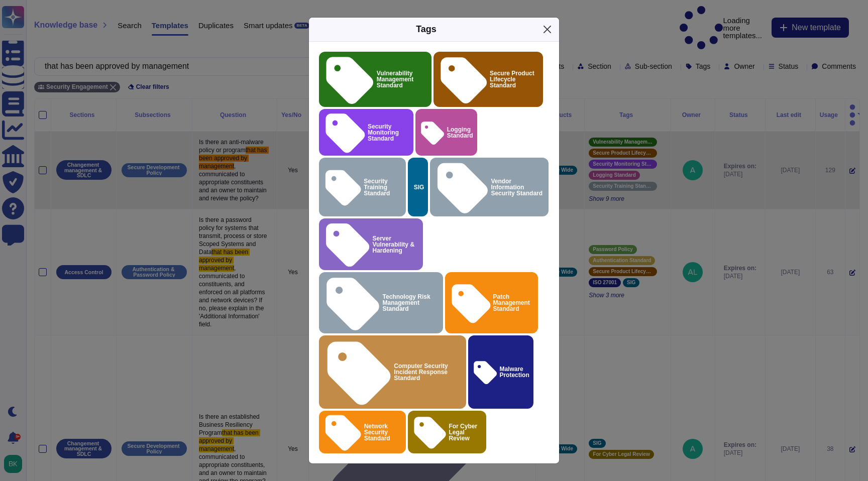  Describe the element at coordinates (514, 372) in the screenshot. I see `span: Malware Protection` at that location.